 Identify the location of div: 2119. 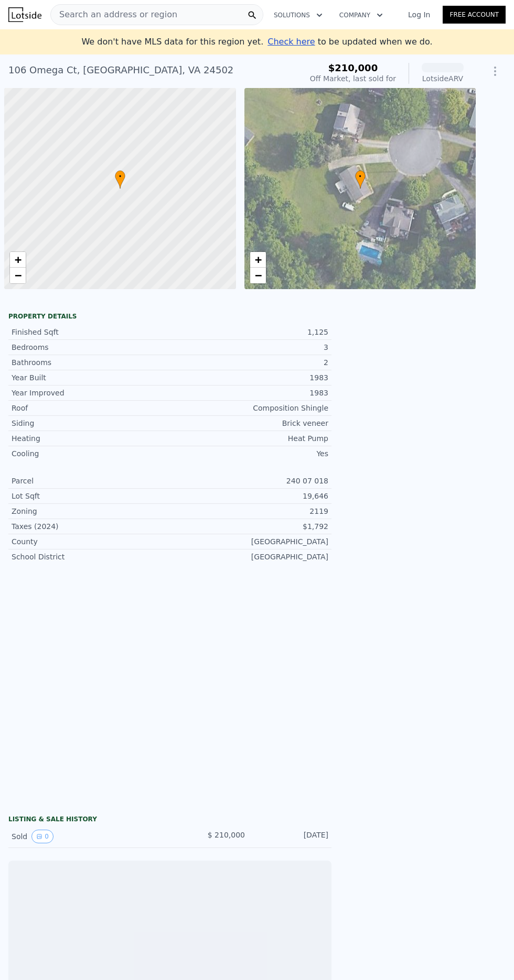
(249, 511).